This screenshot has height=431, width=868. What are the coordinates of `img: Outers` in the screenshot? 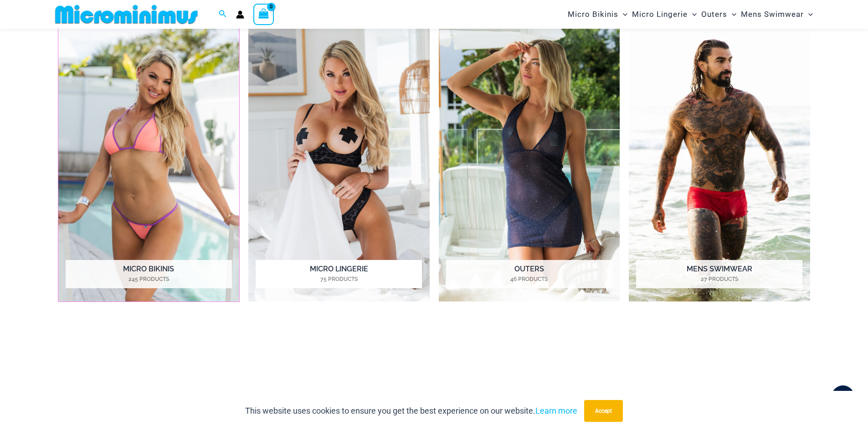 It's located at (529, 162).